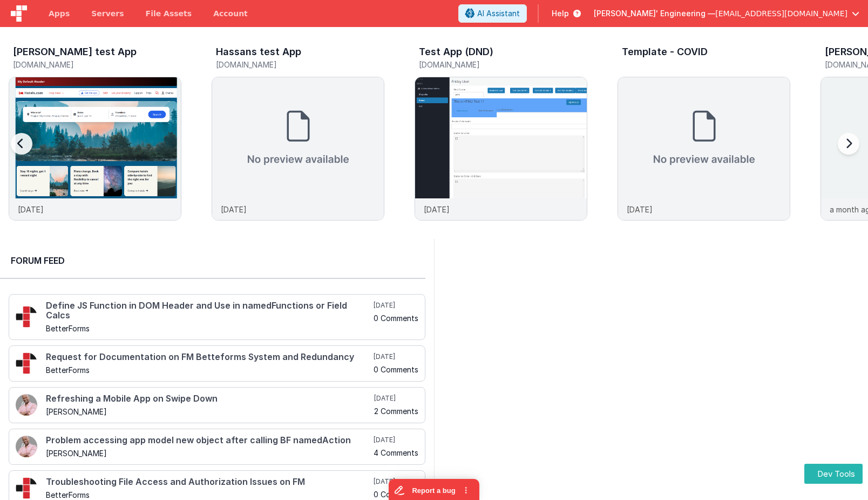 The height and width of the screenshot is (500, 868). I want to click on span: AI Assistant, so click(498, 14).